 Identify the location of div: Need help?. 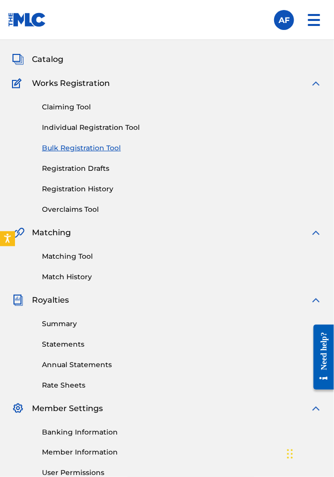
(17, 34).